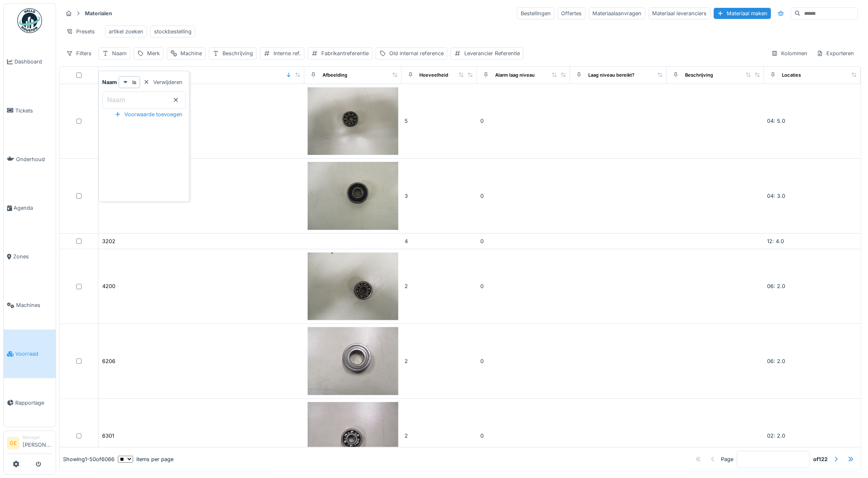 This screenshot has height=478, width=868. What do you see at coordinates (617, 13) in the screenshot?
I see `div: Materiaalaanvragen` at bounding box center [617, 13].